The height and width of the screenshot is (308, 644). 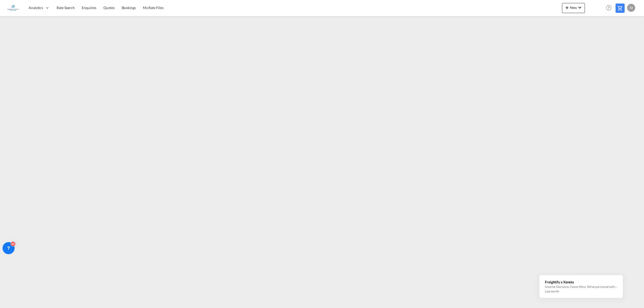 What do you see at coordinates (153, 8) in the screenshot?
I see `span: My Rate Files` at bounding box center [153, 8].